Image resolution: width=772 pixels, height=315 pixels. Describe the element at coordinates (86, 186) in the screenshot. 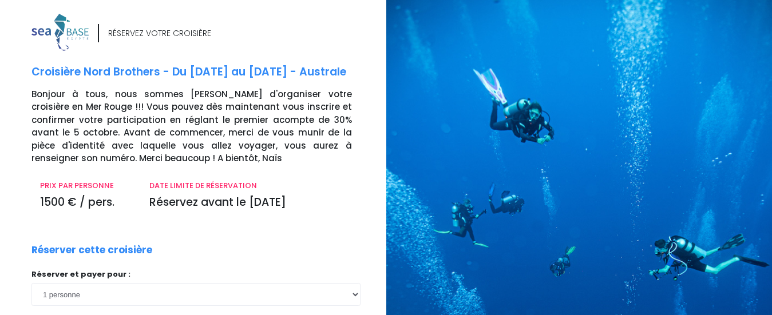

I see `p: PRIX PAR PERSONNE` at that location.